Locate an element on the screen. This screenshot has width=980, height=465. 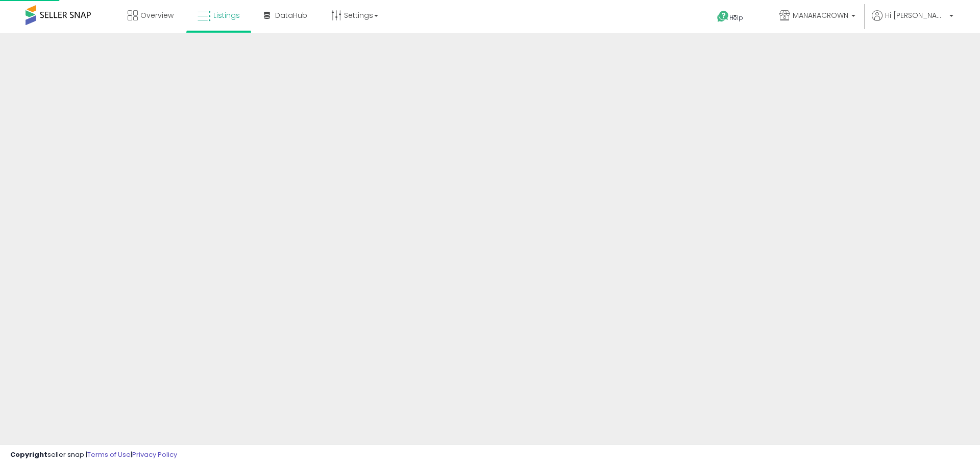
span: Listings is located at coordinates (227, 15).